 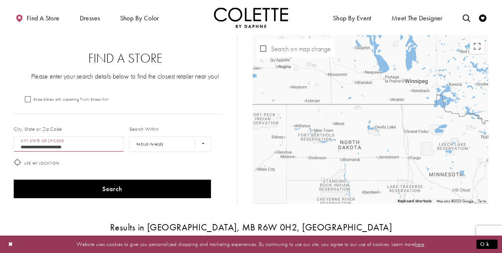 What do you see at coordinates (370, 119) in the screenshot?
I see `div: Map with store locations` at bounding box center [370, 119].